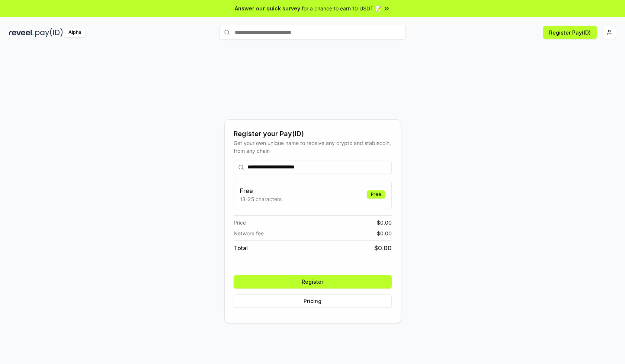  I want to click on div: Free, so click(376, 195).